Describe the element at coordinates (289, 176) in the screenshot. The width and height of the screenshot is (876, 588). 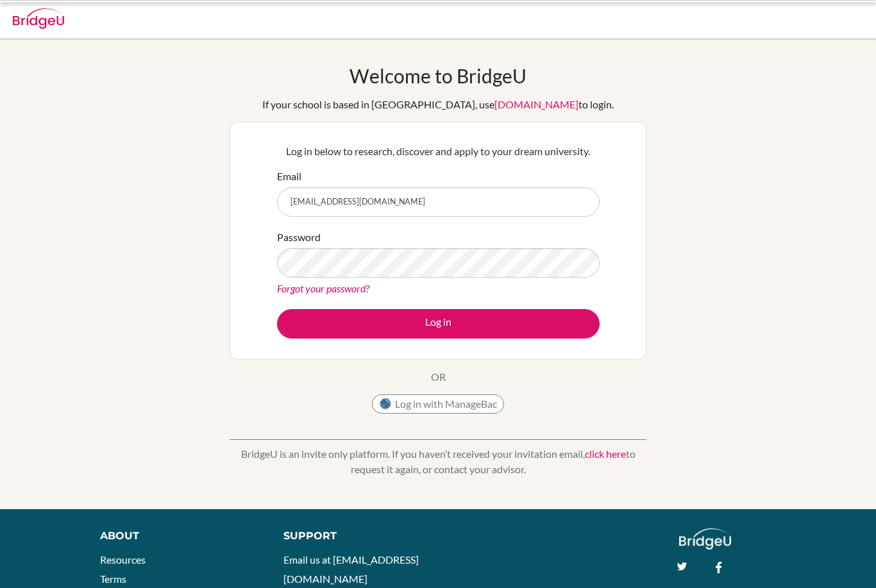
I see `label: Email` at that location.